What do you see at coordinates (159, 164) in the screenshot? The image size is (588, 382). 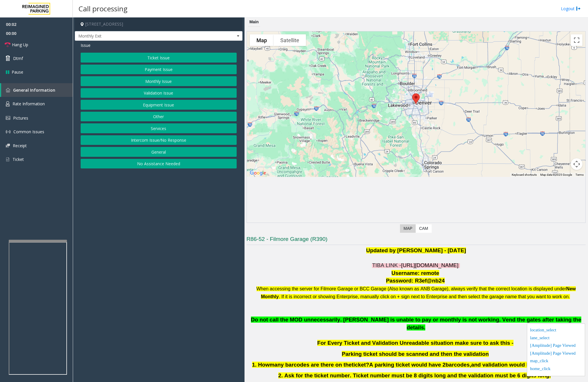 I see `button: No Assistance Needed` at bounding box center [159, 164].